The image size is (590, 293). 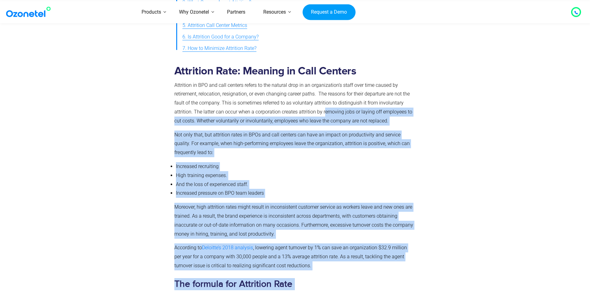 What do you see at coordinates (219, 48) in the screenshot?
I see `a: 7. How to Minimize Attrition Rate?` at bounding box center [219, 48].